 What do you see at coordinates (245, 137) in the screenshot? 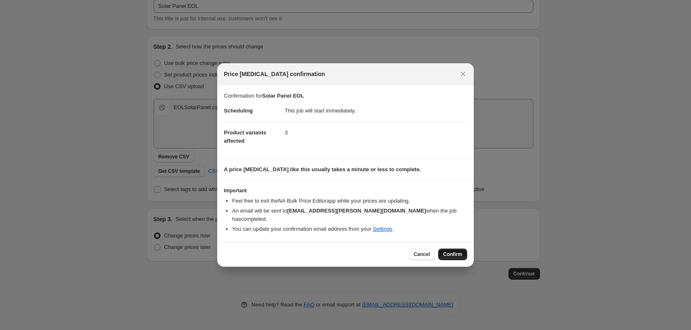
I see `span: Product variants affected` at bounding box center [245, 137].